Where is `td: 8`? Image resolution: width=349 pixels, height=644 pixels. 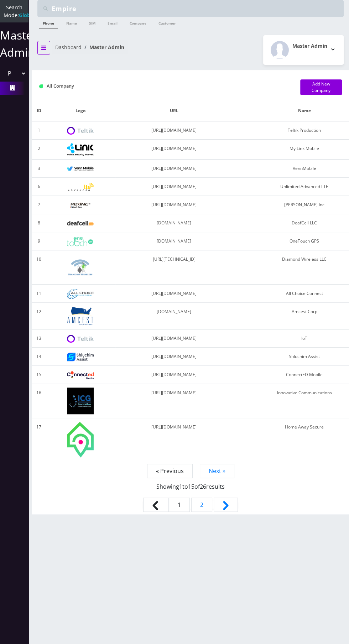
td: 8 is located at coordinates (39, 223).